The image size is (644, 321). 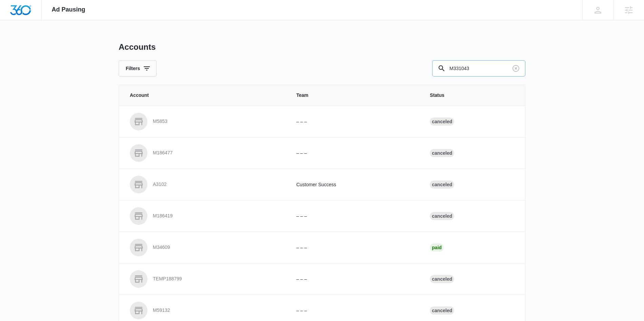 What do you see at coordinates (205, 310) in the screenshot?
I see `a: M59132` at bounding box center [205, 310].